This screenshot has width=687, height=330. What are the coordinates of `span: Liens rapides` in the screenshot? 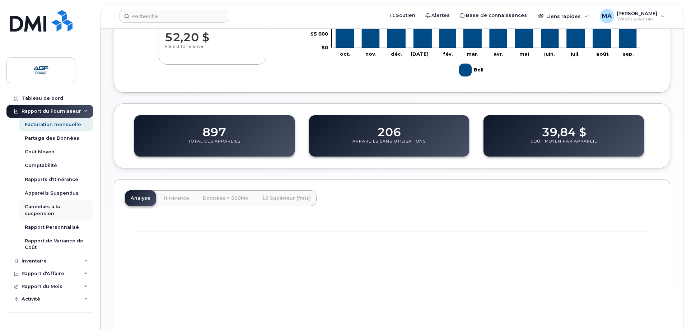 It's located at (563, 16).